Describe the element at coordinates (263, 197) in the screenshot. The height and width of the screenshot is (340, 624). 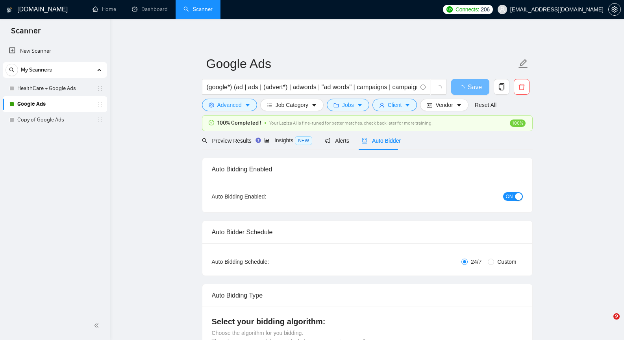
I see `div: Auto Bidding Enabled:` at that location.